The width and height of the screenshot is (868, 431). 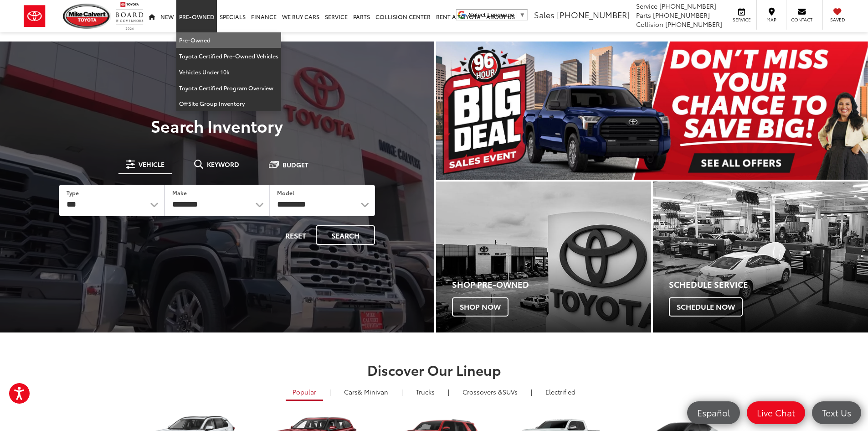 I want to click on a: Toyota Certified Pre-Owned Vehicles, so click(x=229, y=56).